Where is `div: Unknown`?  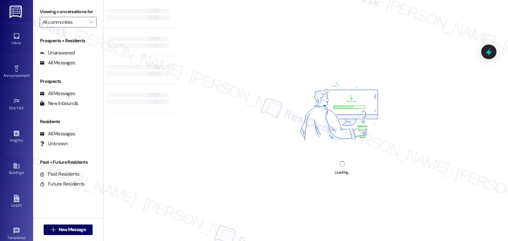
div: Unknown is located at coordinates (54, 144).